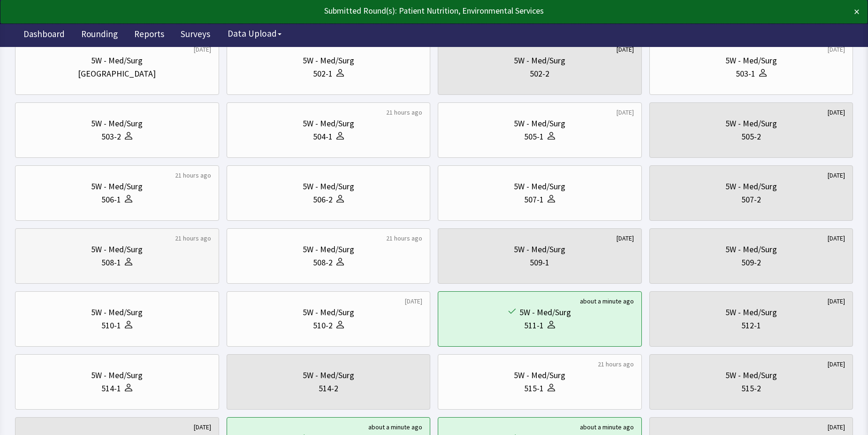 The width and height of the screenshot is (868, 435). What do you see at coordinates (751, 137) in the screenshot?
I see `div: 505-2` at bounding box center [751, 137].